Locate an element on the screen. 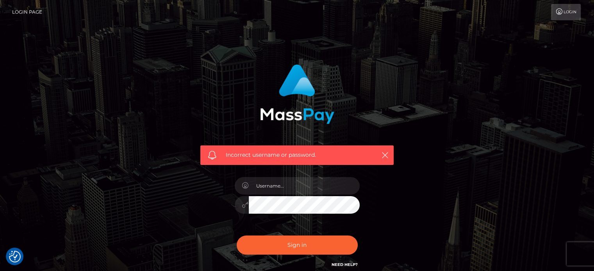 Image resolution: width=594 pixels, height=271 pixels. a: Login is located at coordinates (566, 12).